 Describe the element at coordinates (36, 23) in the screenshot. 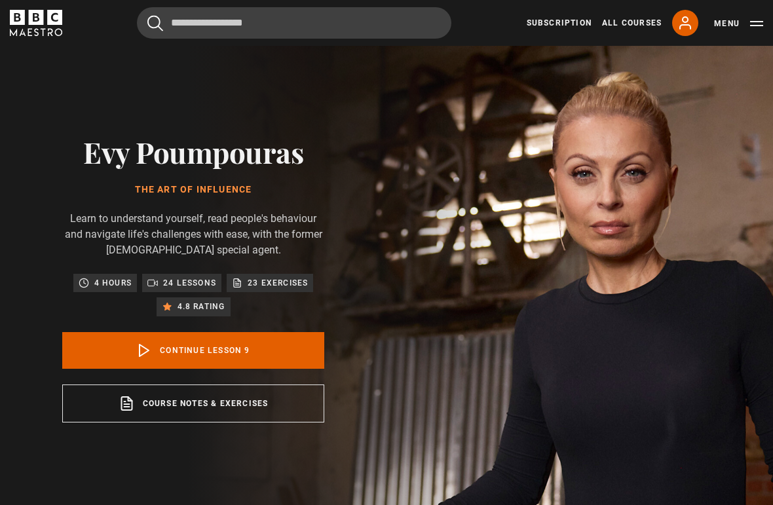

I see `svg: BBC Maestro` at that location.